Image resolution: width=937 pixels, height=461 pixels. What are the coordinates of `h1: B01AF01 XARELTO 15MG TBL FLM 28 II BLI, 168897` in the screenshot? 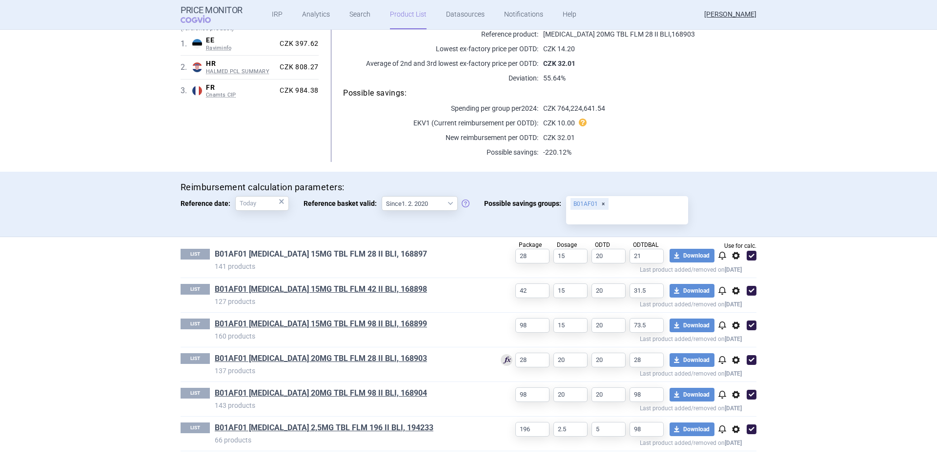 It's located at (350, 255).